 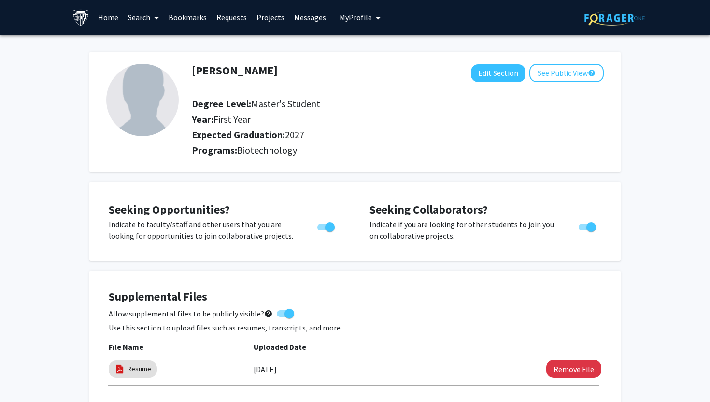 What do you see at coordinates (191, 313) in the screenshot?
I see `span: Allow supplemental files to be publicly visible?` at bounding box center [191, 313].